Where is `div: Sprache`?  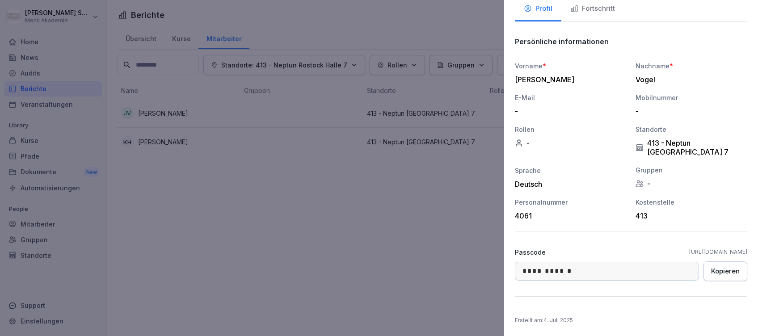 div: Sprache is located at coordinates (571, 170).